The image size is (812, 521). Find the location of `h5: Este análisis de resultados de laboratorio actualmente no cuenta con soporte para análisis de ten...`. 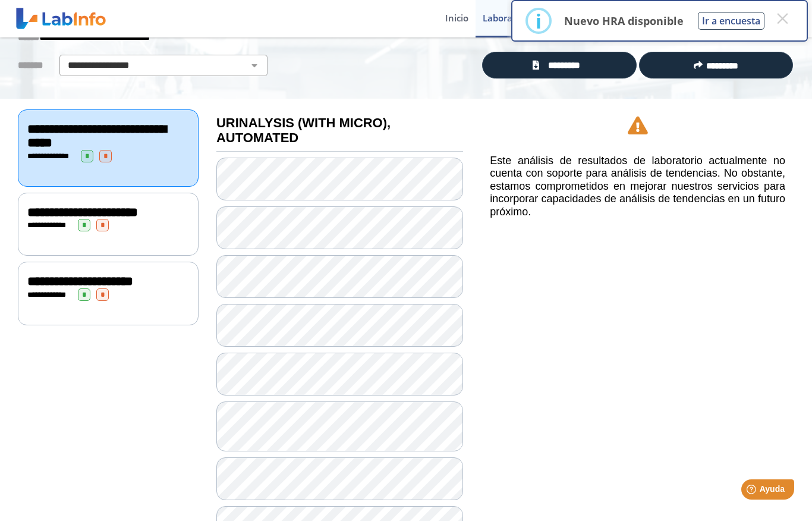

h5: Este análisis de resultados de laboratorio actualmente no cuenta con soporte para análisis de ten... is located at coordinates (637, 187).